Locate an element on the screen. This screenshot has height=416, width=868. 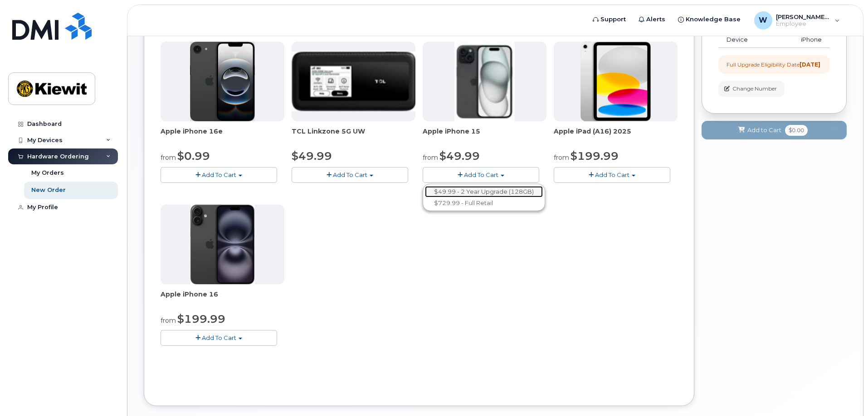
div: Wyatt.Feldhacker is located at coordinates (797, 20).